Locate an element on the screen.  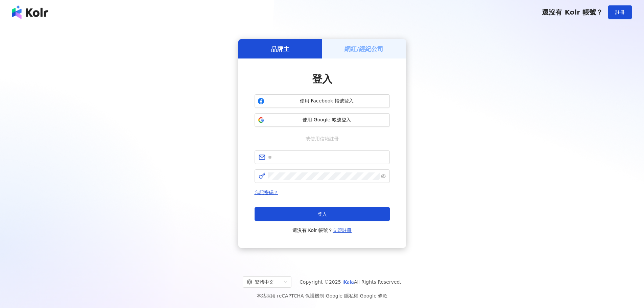
span: eye-invisible is located at coordinates (384, 176).